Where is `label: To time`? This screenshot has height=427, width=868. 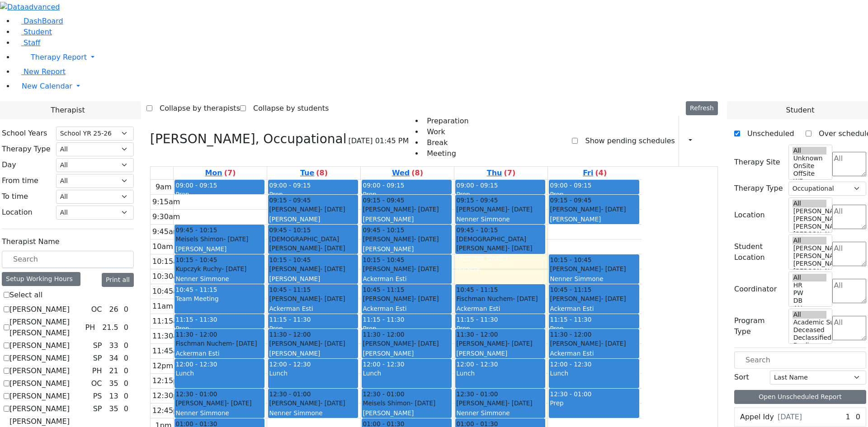
label: To time is located at coordinates (15, 197).